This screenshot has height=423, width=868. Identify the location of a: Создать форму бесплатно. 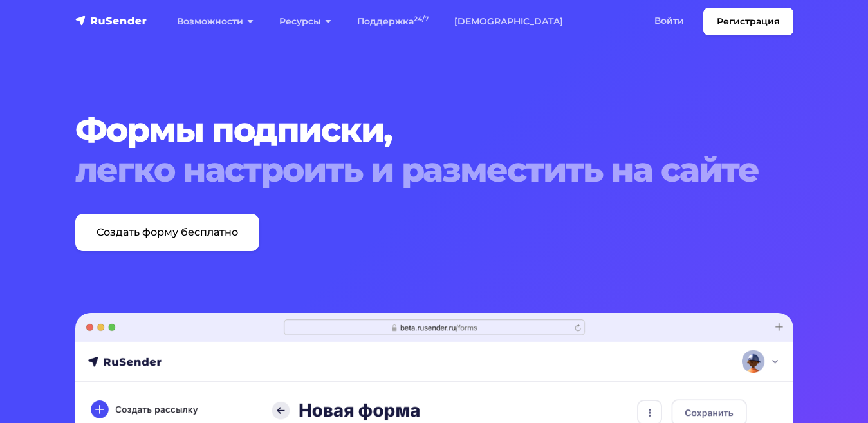
(167, 232).